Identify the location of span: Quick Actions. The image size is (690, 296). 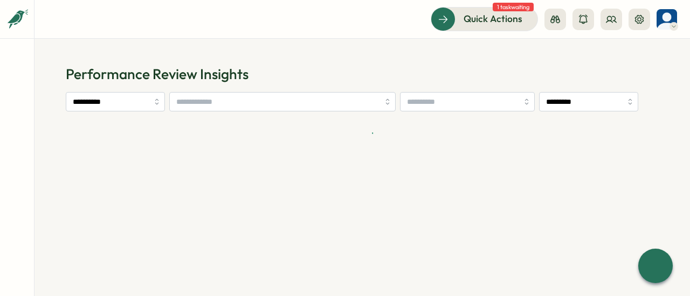
(493, 19).